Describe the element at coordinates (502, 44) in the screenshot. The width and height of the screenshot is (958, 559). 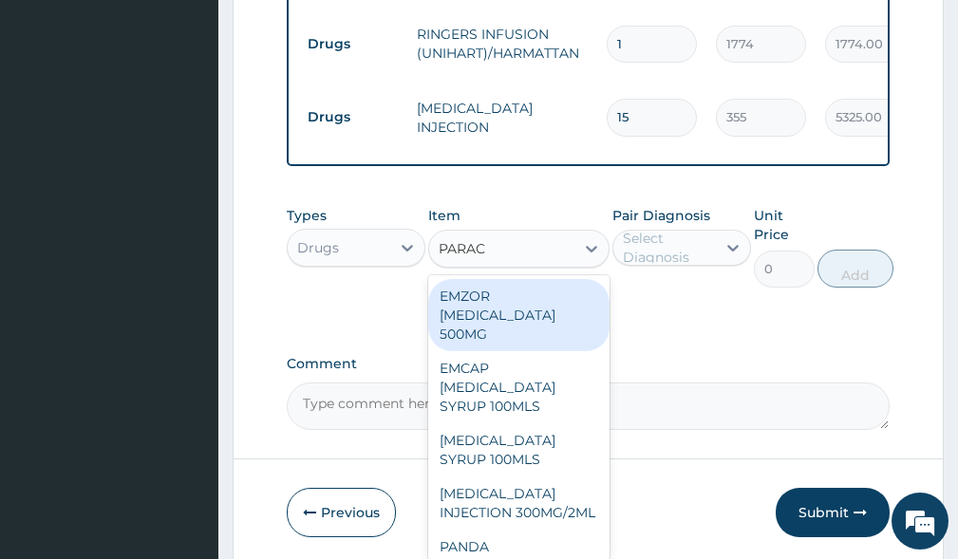
I see `td: RINGERS INFUSION (UNIHART)/HARMATTAN` at that location.